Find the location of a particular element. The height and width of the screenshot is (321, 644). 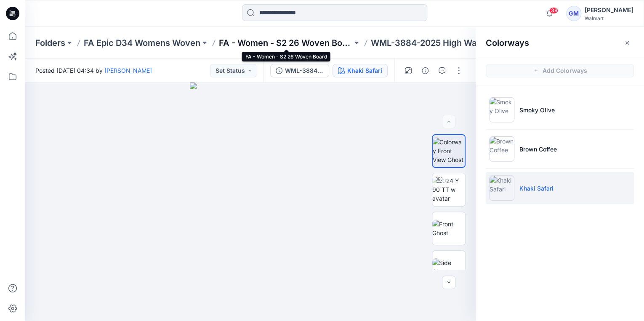

button: WML-3884-2025 High Waisted Pintuck Culottes_Full Colorway is located at coordinates (300, 71).